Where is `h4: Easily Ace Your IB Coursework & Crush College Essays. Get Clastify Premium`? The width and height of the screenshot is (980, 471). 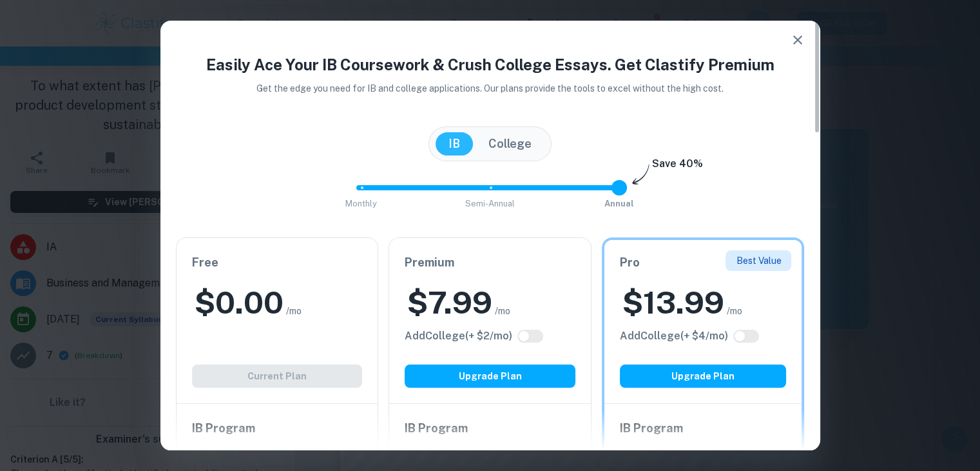 h4: Easily Ace Your IB Coursework & Crush College Essays. Get Clastify Premium is located at coordinates (491, 64).